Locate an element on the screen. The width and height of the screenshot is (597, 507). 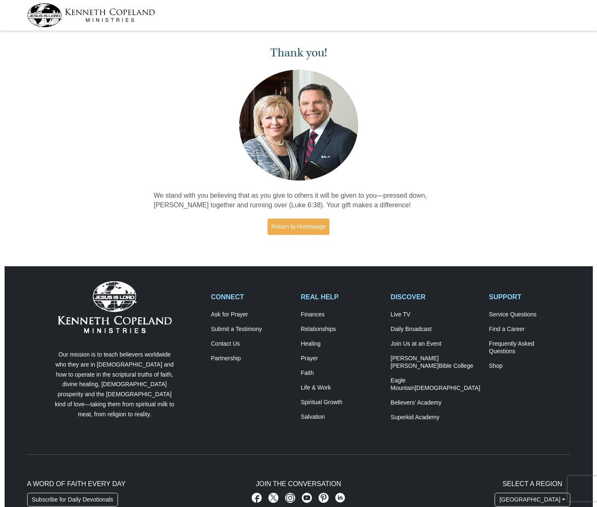
a: Service Questions is located at coordinates (530, 315).